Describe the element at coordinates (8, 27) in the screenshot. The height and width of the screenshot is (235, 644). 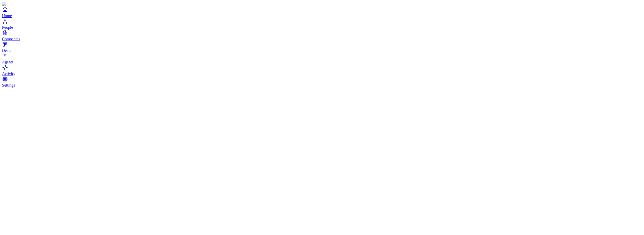
I see `span: People` at that location.